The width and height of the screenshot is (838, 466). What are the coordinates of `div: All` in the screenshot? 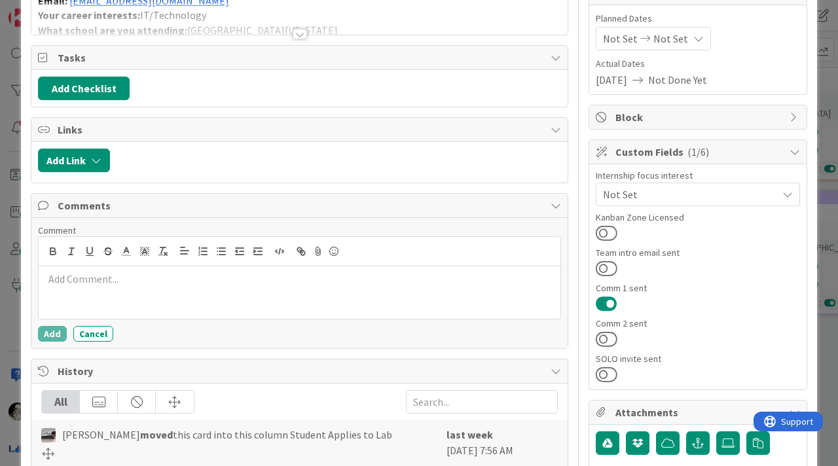 It's located at (61, 402).